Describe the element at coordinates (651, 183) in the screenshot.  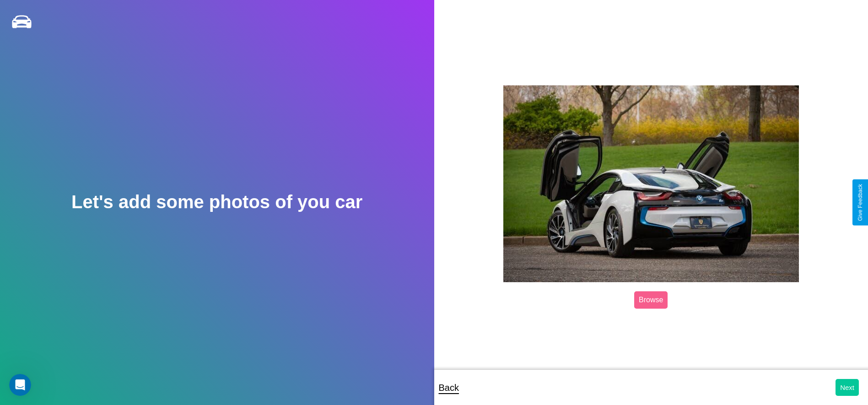
I see `img: posted` at that location.